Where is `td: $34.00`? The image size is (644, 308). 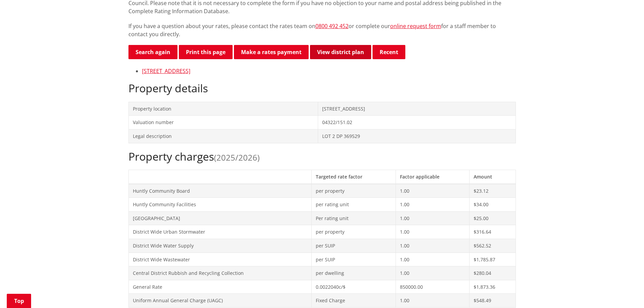 td: $34.00 is located at coordinates (493, 205).